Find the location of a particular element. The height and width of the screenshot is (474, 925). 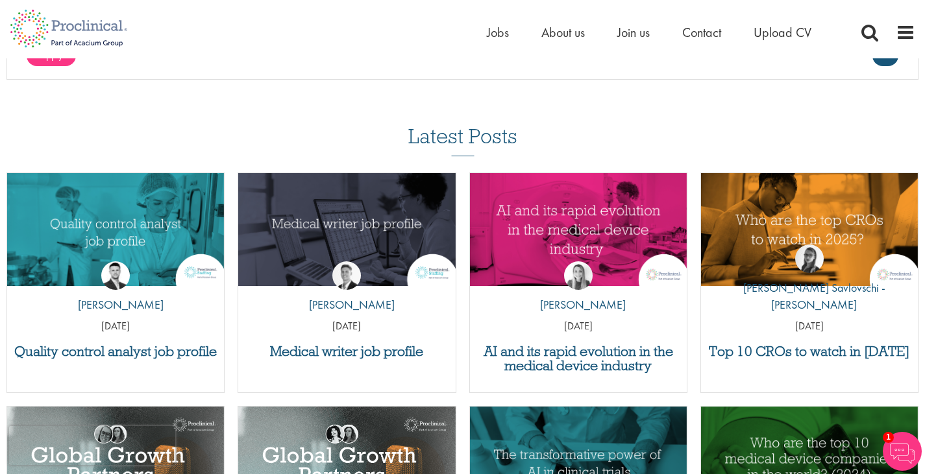

a: Quality control analyst job profile is located at coordinates (115, 352).